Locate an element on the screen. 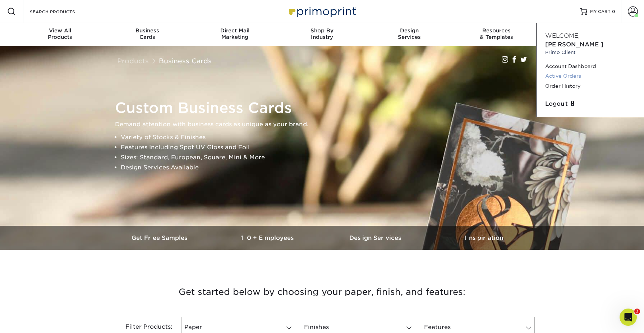 This screenshot has width=644, height=333. span: Welcome, is located at coordinates (562, 35).